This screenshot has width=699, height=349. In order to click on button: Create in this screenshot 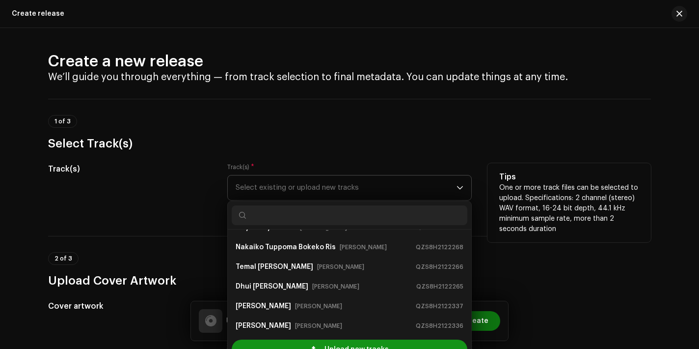, I will do `click(476, 321)`.